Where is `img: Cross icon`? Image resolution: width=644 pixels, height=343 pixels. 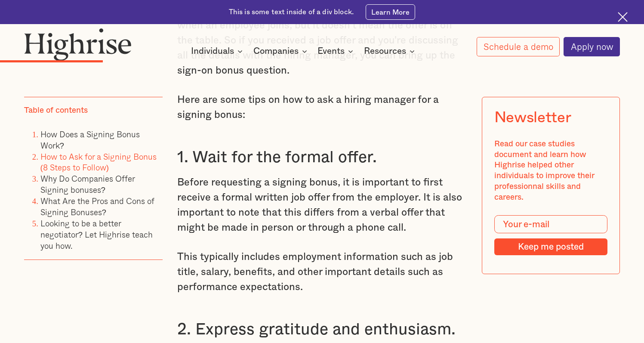
img: Cross icon is located at coordinates (622, 17).